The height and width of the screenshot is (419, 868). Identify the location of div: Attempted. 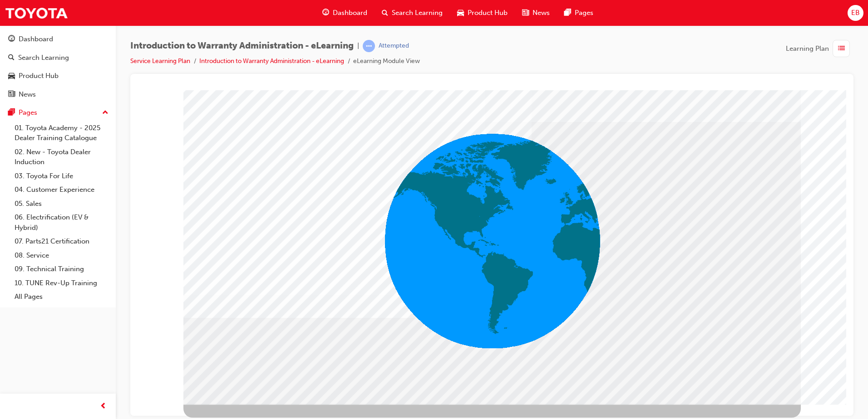
(394, 46).